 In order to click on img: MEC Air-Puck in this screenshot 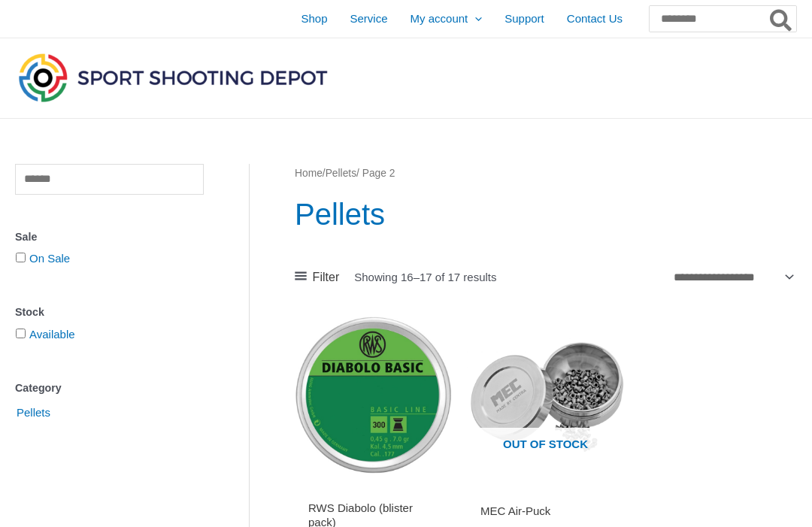, I will do `click(545, 395)`.